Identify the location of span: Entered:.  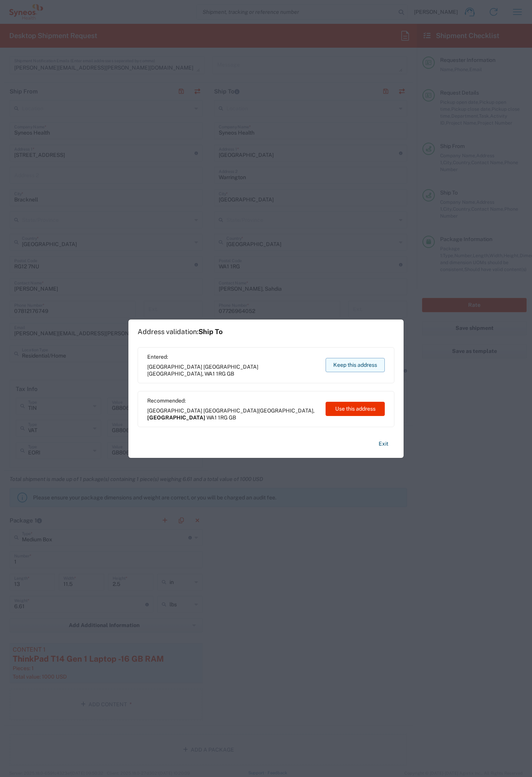
(232, 357).